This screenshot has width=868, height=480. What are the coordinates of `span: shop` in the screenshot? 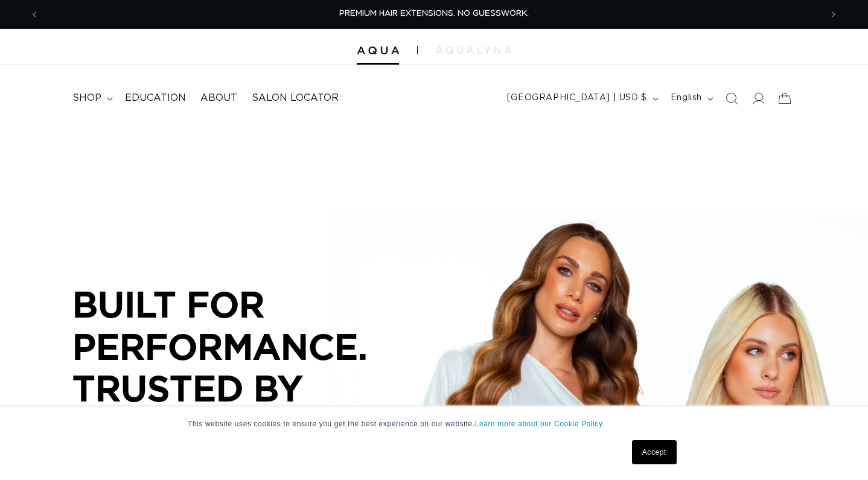 It's located at (87, 98).